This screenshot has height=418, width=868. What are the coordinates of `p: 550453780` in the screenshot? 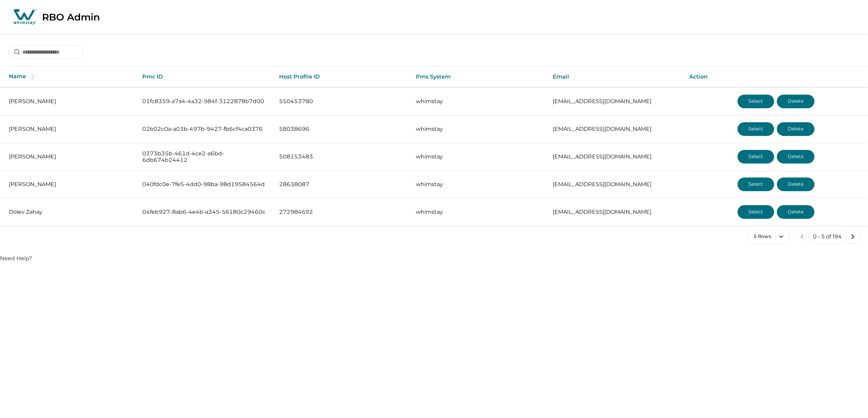 It's located at (342, 102).